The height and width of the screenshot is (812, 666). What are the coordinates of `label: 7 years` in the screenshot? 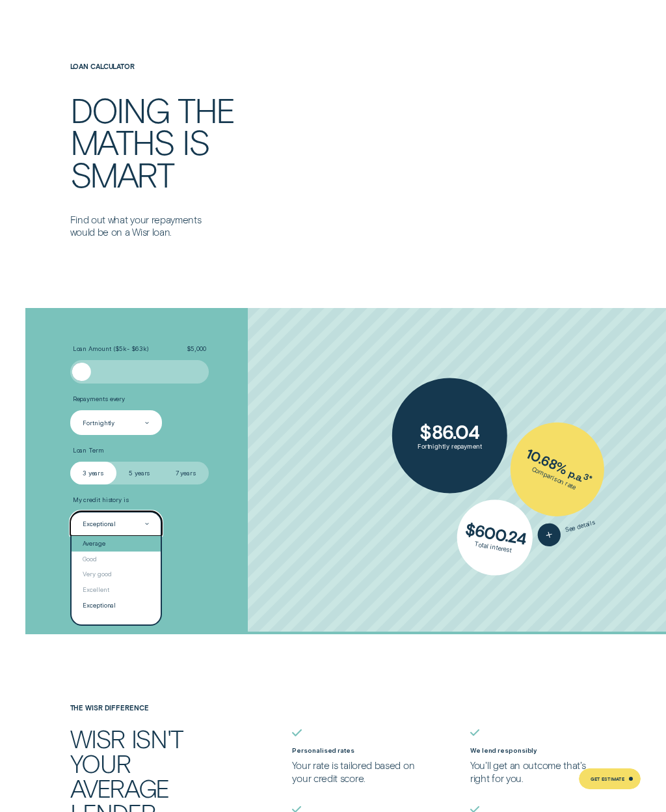 It's located at (185, 473).